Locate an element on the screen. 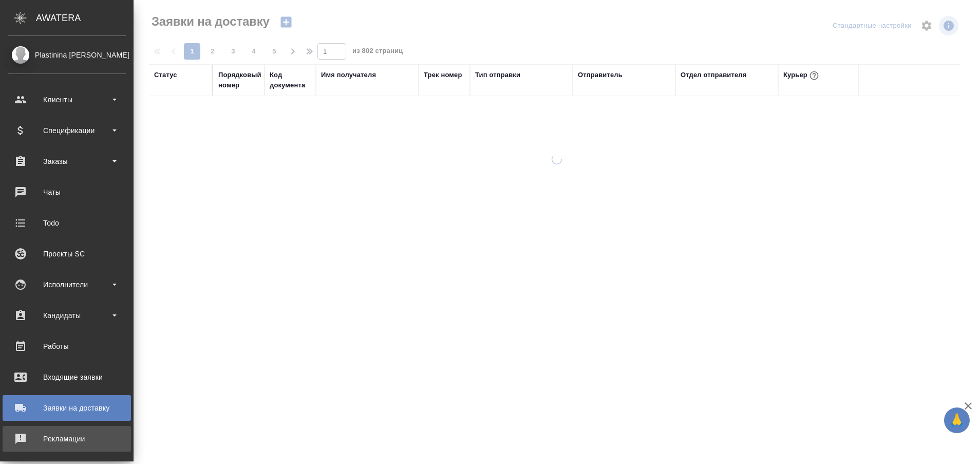 Image resolution: width=980 pixels, height=464 pixels. div: Исполнители is located at coordinates (67, 284).